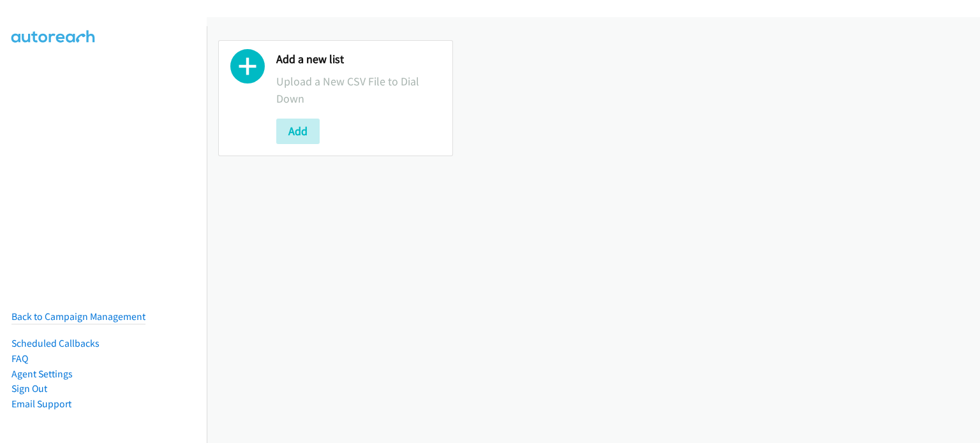  What do you see at coordinates (298, 132) in the screenshot?
I see `button: Add` at bounding box center [298, 132].